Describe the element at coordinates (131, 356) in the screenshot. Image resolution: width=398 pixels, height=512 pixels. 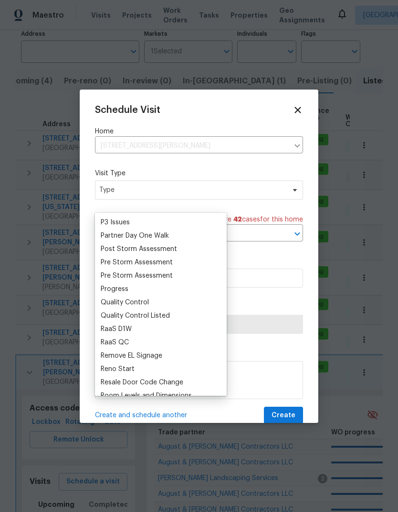
I see `div: Remove EL Signage` at that location.